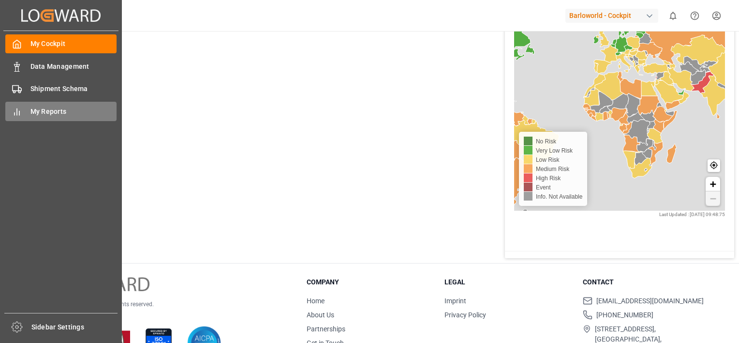 This screenshot has height=343, width=739. What do you see at coordinates (74, 66) in the screenshot?
I see `span: Data Management` at bounding box center [74, 66].